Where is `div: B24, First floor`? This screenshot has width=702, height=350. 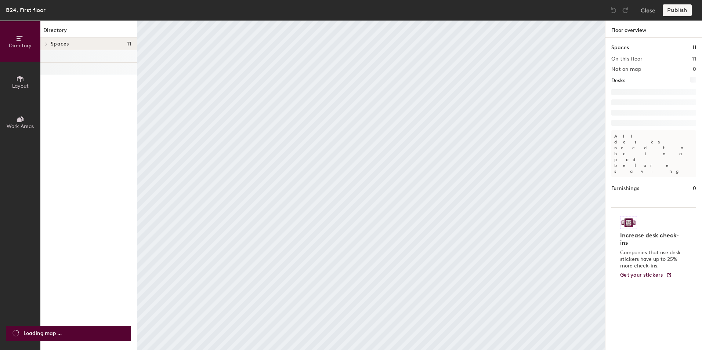 div: B24, First floor is located at coordinates (26, 10).